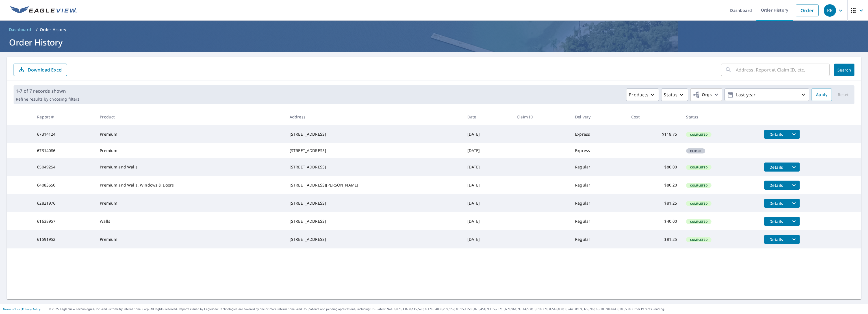 The width and height of the screenshot is (868, 314). I want to click on a: Dashboard, so click(20, 30).